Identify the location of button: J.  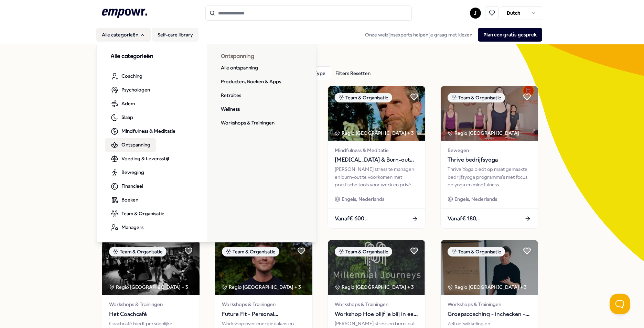
(475, 13).